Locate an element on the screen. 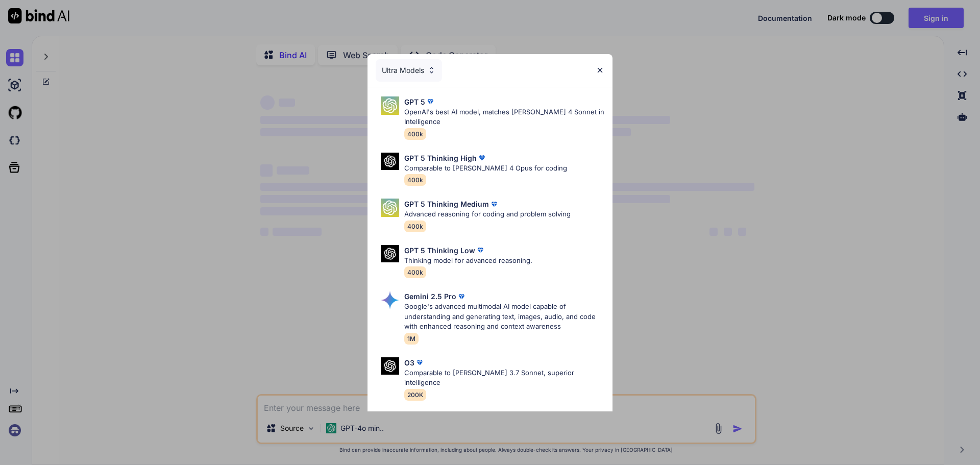 This screenshot has height=465, width=980. p: GPT 5 Thinking High is located at coordinates (441, 158).